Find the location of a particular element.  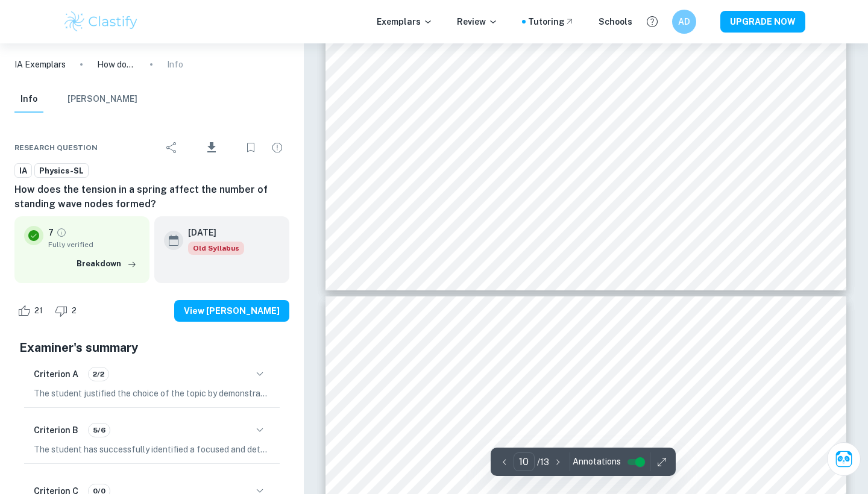

h5: Examiner's summary is located at coordinates (152, 347).